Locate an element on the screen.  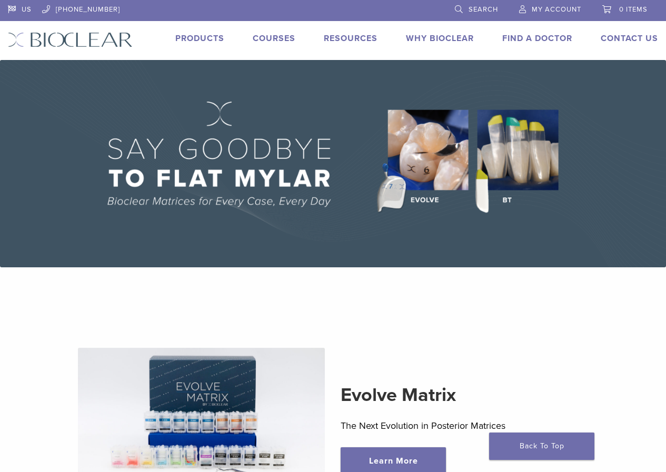
a: Courses is located at coordinates (274, 38).